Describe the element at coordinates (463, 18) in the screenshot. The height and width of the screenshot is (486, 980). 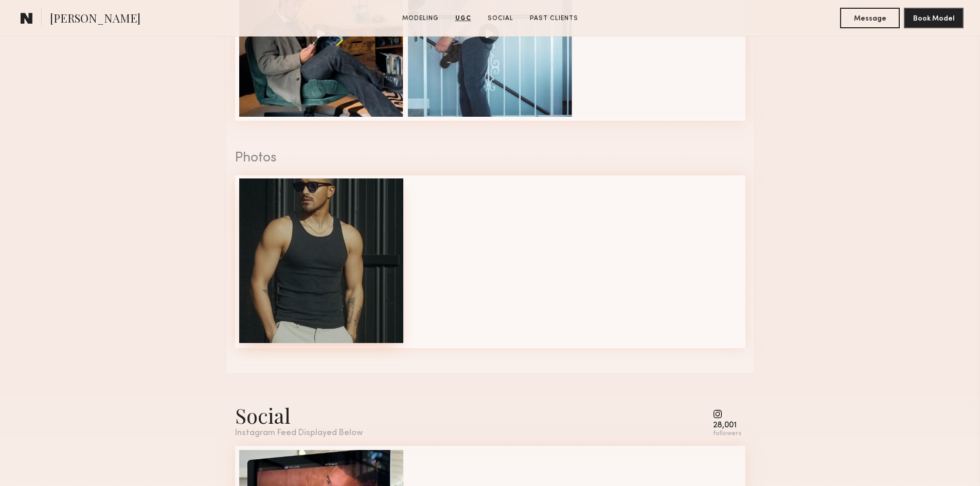
I see `a: UGC` at that location.